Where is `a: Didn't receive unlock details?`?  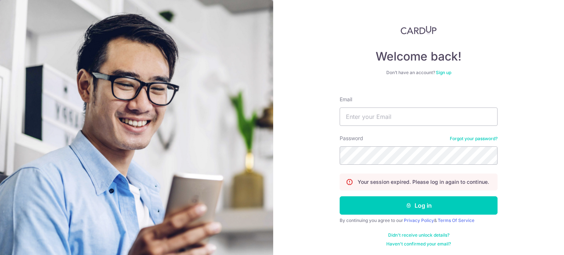 a: Didn't receive unlock details? is located at coordinates (419, 235).